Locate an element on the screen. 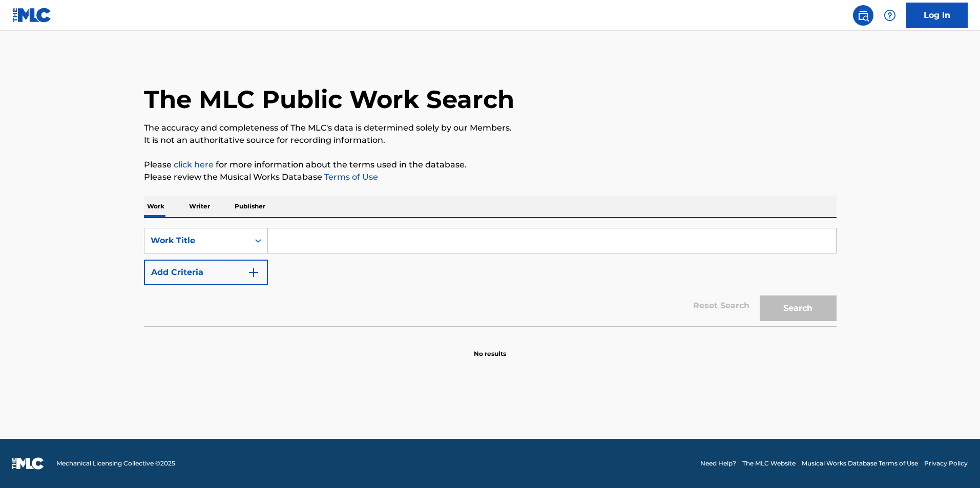 The image size is (980, 488). p: Writer is located at coordinates (199, 206).